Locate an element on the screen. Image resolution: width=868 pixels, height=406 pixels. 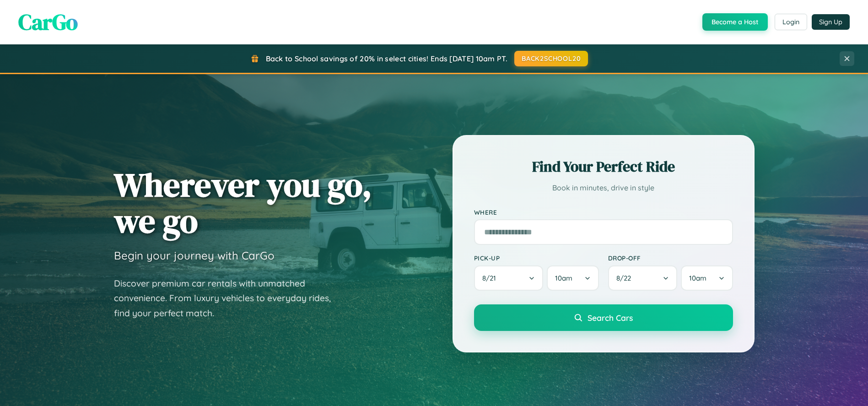
button: Become a Host is located at coordinates (735, 22).